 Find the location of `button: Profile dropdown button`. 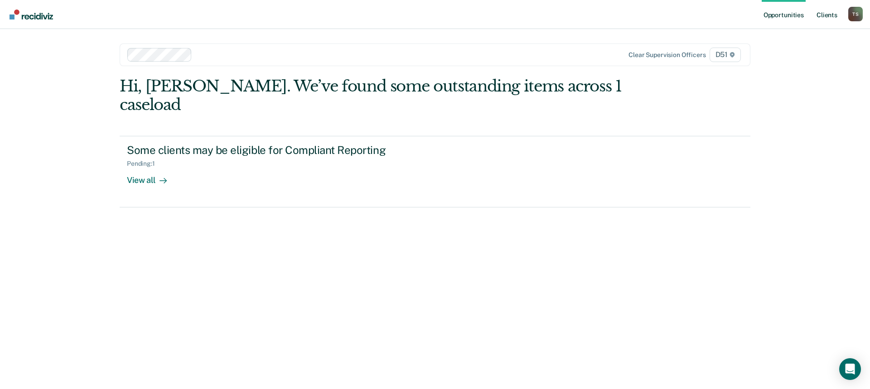

button: Profile dropdown button is located at coordinates (855, 14).